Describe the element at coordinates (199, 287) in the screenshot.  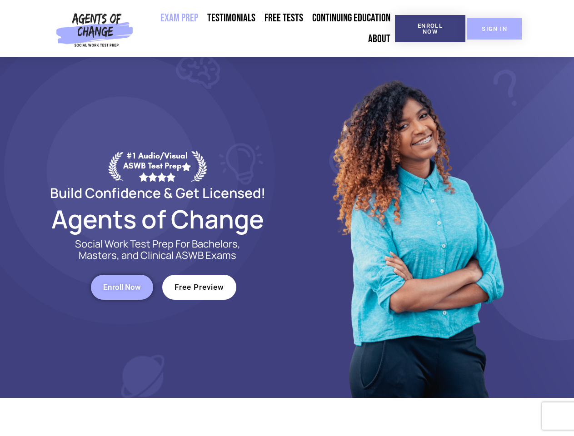
I see `a: Free Preview` at that location.